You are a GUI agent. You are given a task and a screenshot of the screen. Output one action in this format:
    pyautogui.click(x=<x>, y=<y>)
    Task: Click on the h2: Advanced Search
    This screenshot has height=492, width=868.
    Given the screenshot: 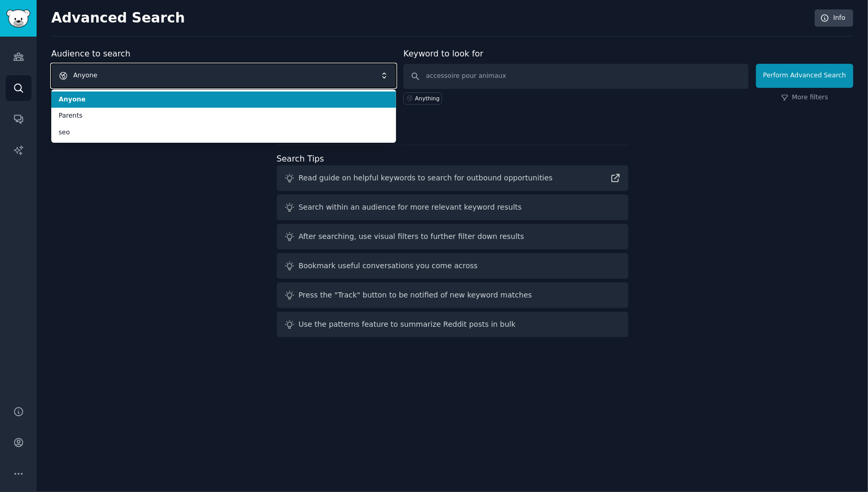 What is the action you would take?
    pyautogui.click(x=430, y=18)
    